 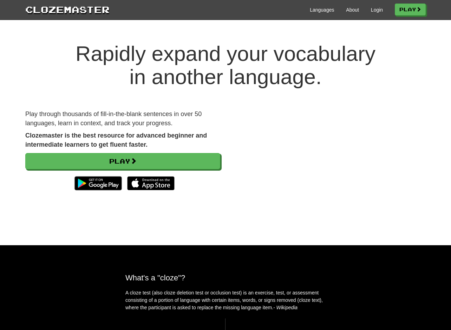 I want to click on a: Languages, so click(x=322, y=10).